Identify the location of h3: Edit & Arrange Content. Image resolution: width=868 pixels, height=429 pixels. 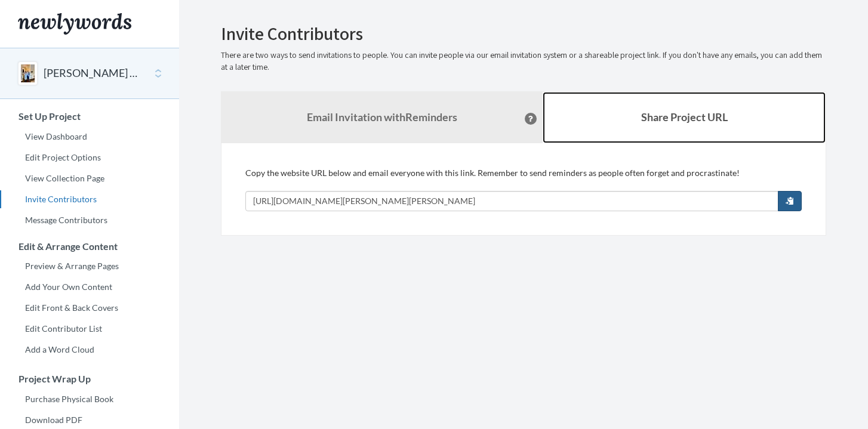
(89, 246).